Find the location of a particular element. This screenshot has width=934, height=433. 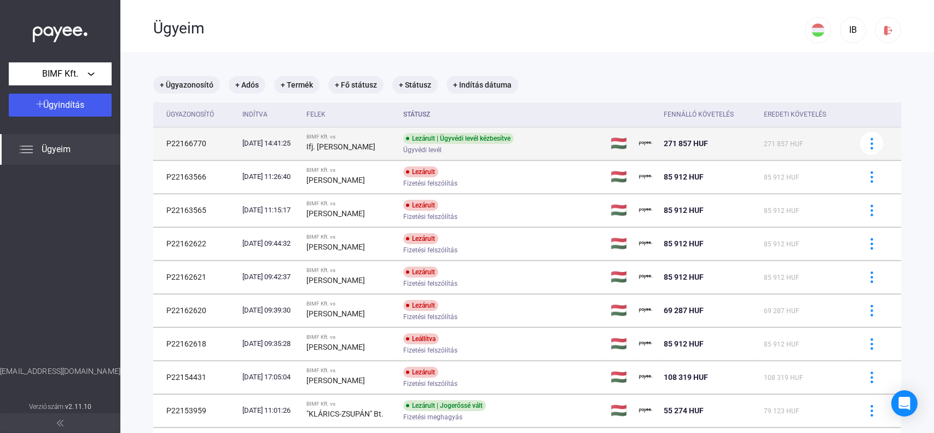

div: Felek is located at coordinates (350, 114).